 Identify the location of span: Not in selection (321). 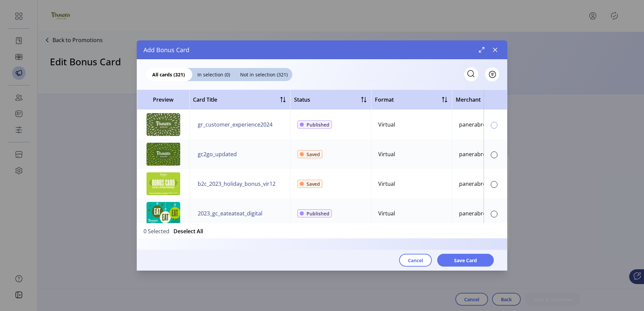
(264, 75).